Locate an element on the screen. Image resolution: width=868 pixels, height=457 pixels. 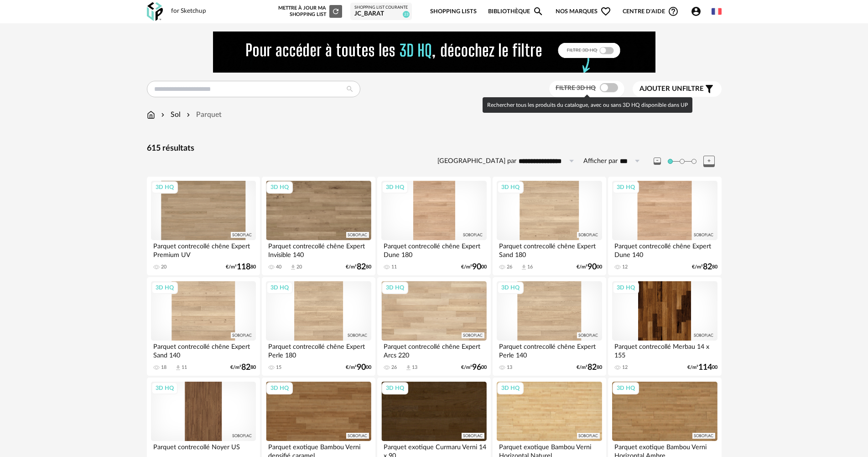
a: 3D HQ Parquet contrecollé chêne Expert Perle 140 13 €/m²8280 is located at coordinates (549, 327).